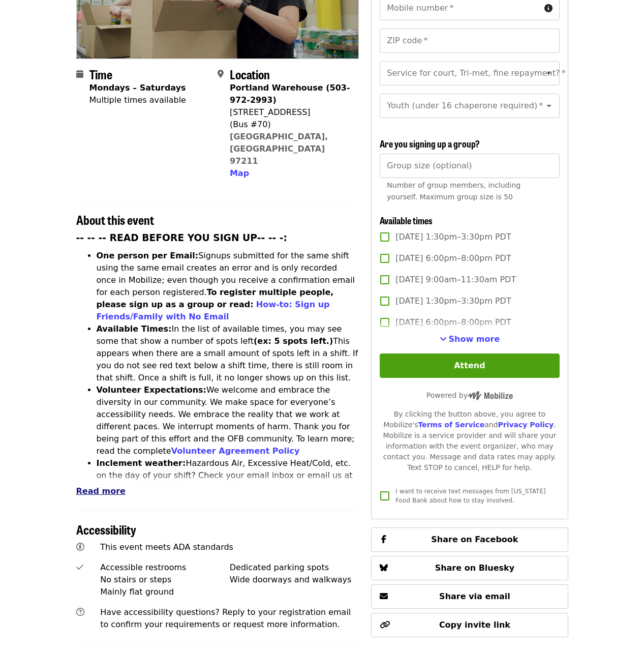  I want to click on span: Accessibility, so click(107, 529).